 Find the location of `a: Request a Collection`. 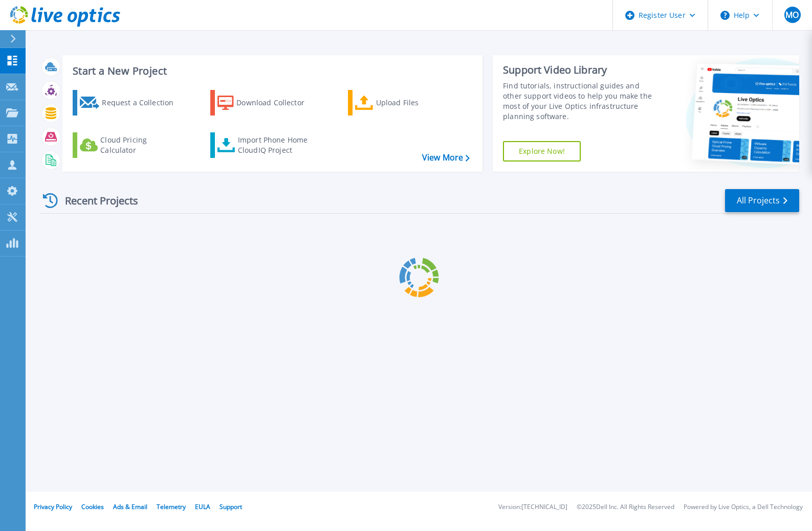

a: Request a Collection is located at coordinates (130, 103).